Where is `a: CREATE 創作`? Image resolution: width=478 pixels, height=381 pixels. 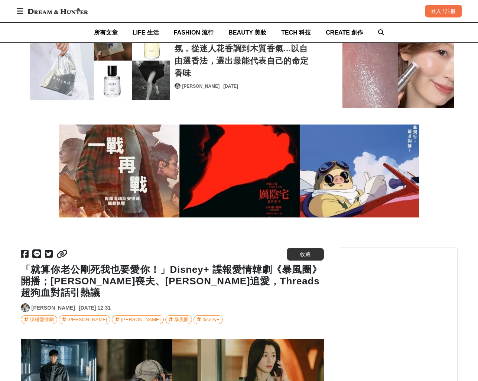
a: CREATE 創作 is located at coordinates (344, 32).